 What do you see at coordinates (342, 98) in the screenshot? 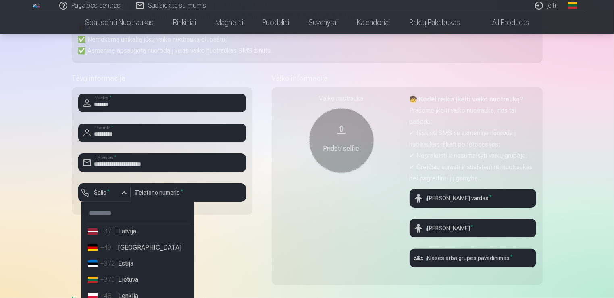
I see `div: Vaiko nuotrauka` at bounding box center [342, 98].